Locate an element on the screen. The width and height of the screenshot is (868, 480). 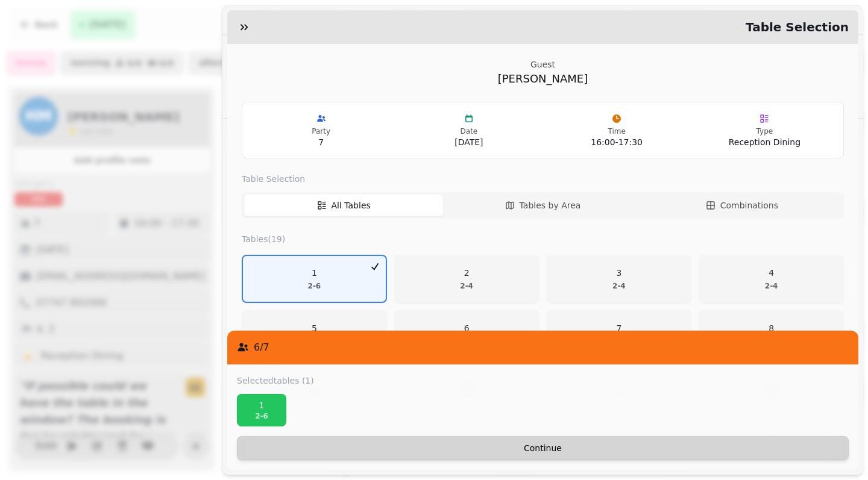
button: All Tables is located at coordinates (344, 206).